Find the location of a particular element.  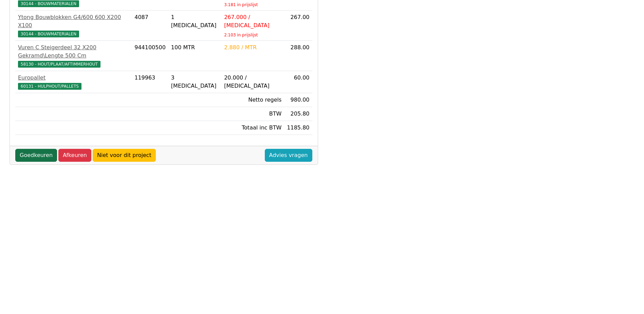

td: 267.00 is located at coordinates (298, 25).